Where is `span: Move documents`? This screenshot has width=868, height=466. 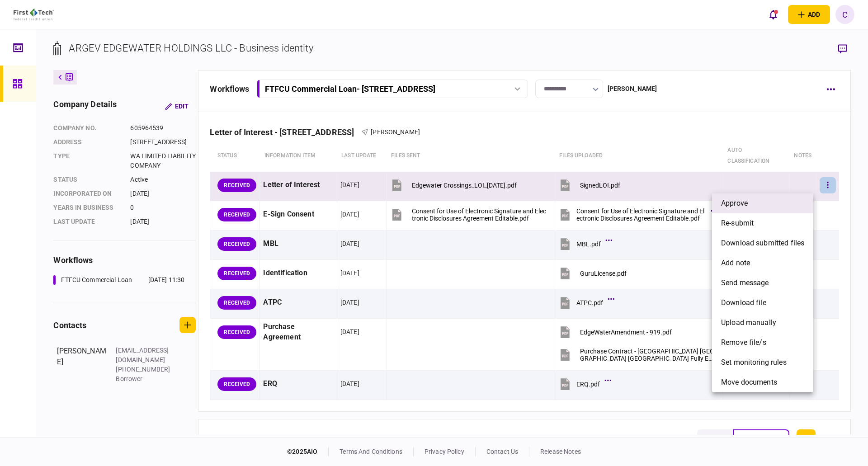
span: Move documents is located at coordinates (749, 382).